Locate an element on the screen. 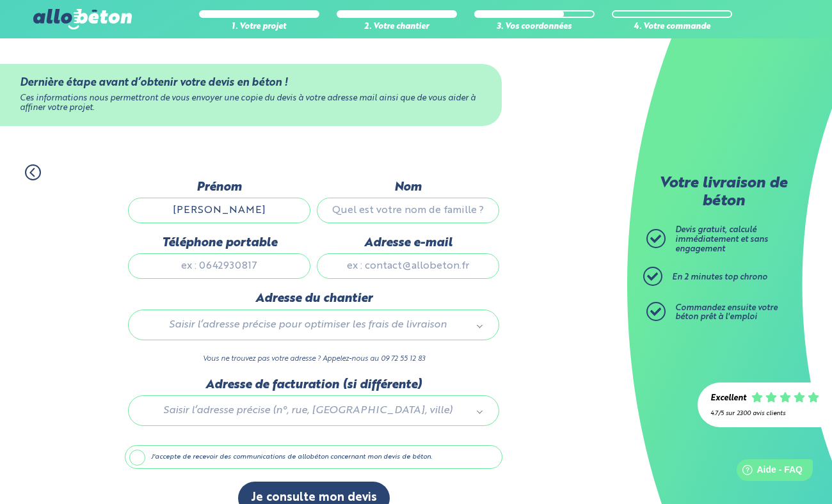 This screenshot has width=832, height=504. label: Téléphone portable is located at coordinates (219, 243).